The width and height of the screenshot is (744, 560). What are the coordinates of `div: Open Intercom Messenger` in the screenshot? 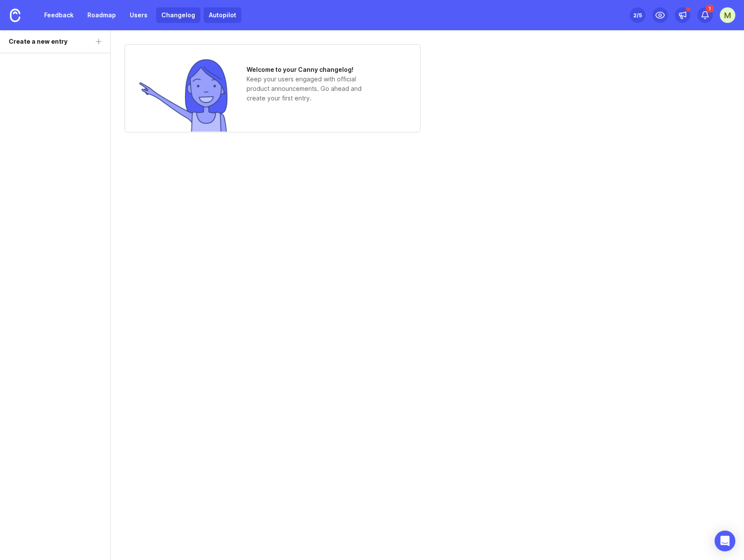 It's located at (725, 541).